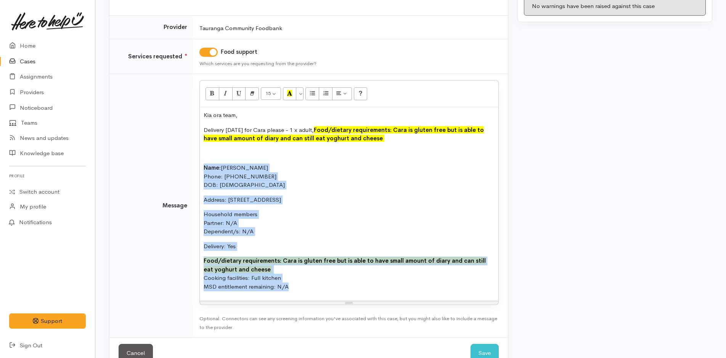  What do you see at coordinates (349, 28) in the screenshot?
I see `div: Tauranga Community Foodbank` at bounding box center [349, 28].